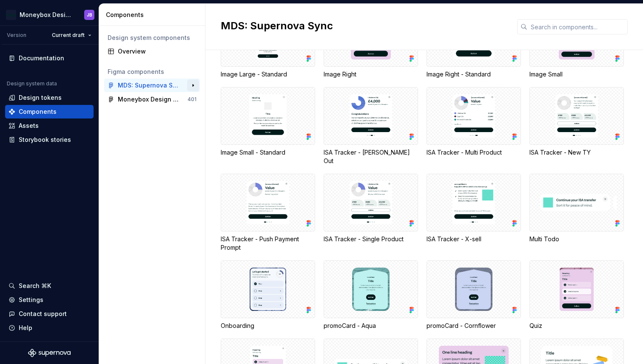  Describe the element at coordinates (49, 14) in the screenshot. I see `button: Moneybox Design SystemJB` at that location.